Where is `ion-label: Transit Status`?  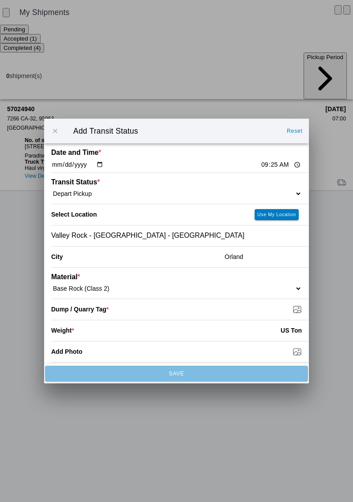 ion-label: Transit Status is located at coordinates (145, 182).